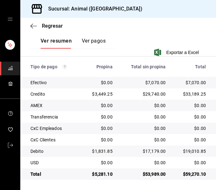  Describe the element at coordinates (190, 174) in the screenshot. I see `div: $59,270.10` at that location.